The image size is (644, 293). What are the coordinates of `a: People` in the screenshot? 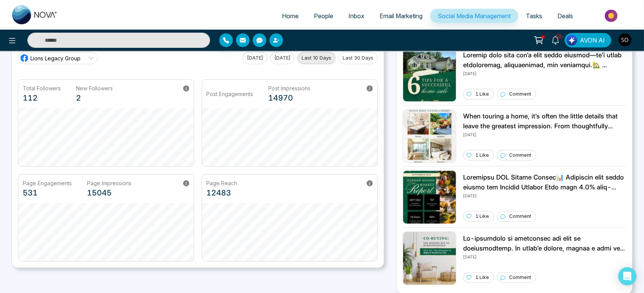 It's located at (323, 16).